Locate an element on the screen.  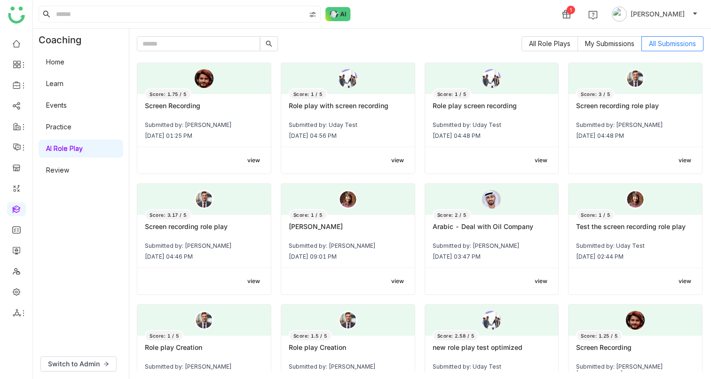
div: Arabic - Deal with Oil Company is located at coordinates (492, 230).